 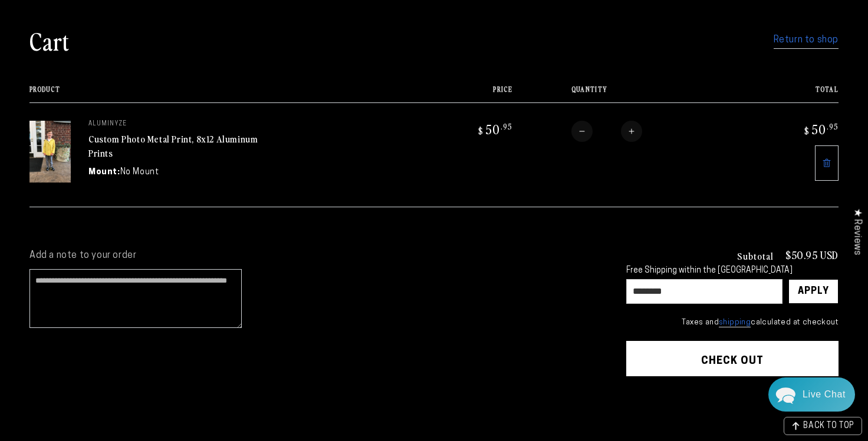 I want to click on img: 8"x12" Rectangle White Matte Aluminyzed Photo, so click(x=50, y=152).